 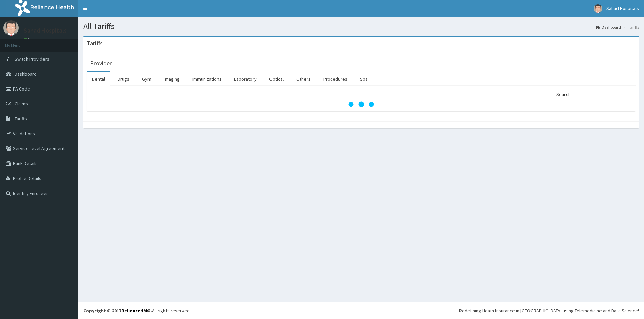 What do you see at coordinates (21, 104) in the screenshot?
I see `span: Claims` at bounding box center [21, 104].